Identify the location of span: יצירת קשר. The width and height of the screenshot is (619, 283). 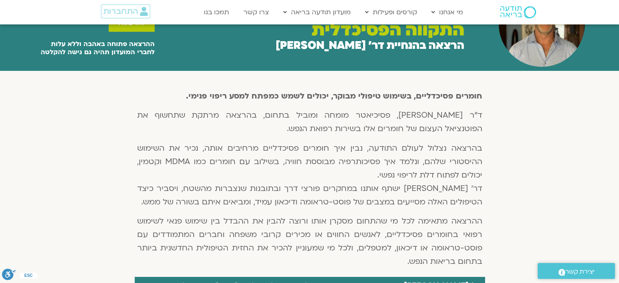
(580, 271).